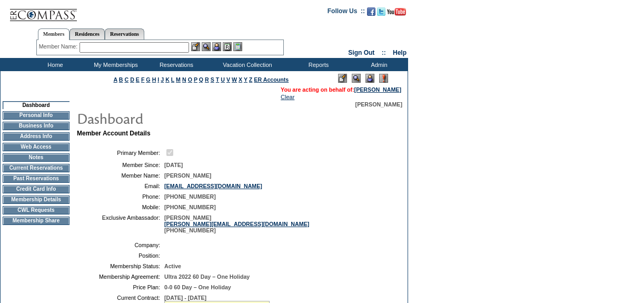  What do you see at coordinates (162, 79) in the screenshot?
I see `a: J` at bounding box center [162, 79].